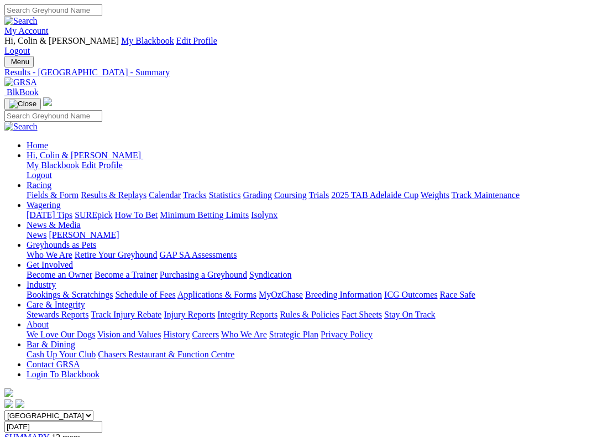 The image size is (597, 437). What do you see at coordinates (137, 215) in the screenshot?
I see `a: How To Bet` at bounding box center [137, 215].